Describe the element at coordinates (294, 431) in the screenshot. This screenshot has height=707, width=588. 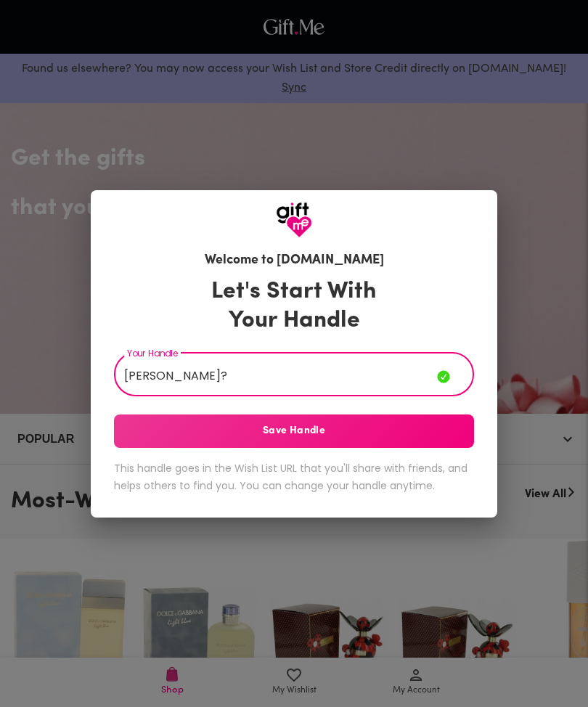
I see `button: Save Handle` at that location.